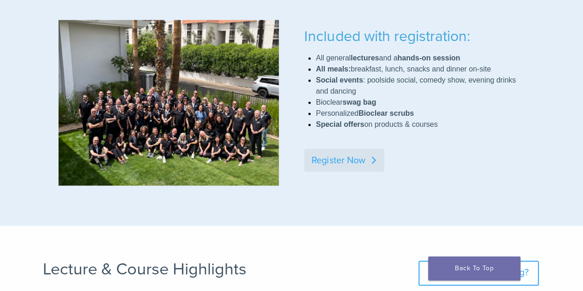  Describe the element at coordinates (387, 36) in the screenshot. I see `span: Included with registration:` at that location.